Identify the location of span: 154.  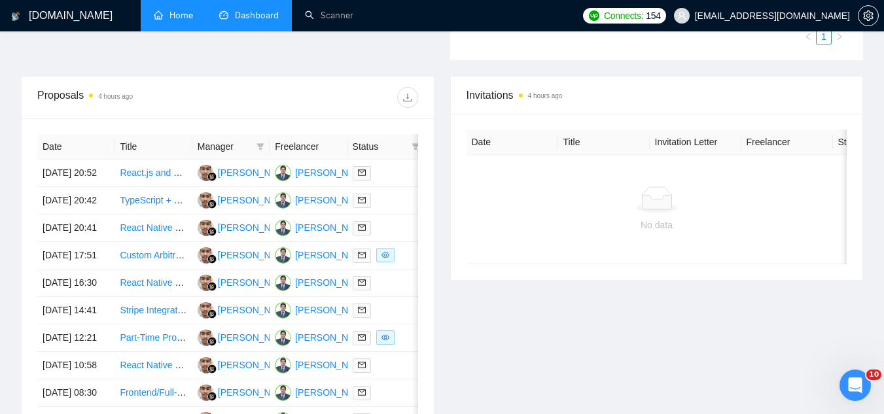
(653, 16).